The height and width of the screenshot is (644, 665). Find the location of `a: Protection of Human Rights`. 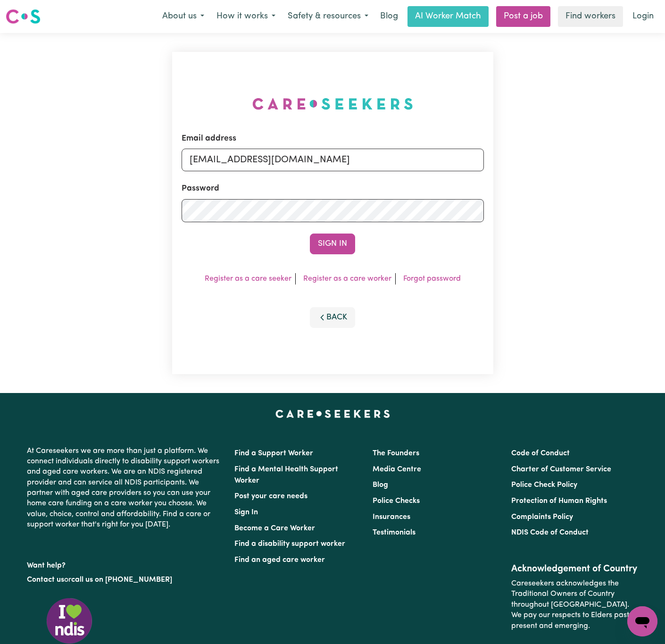

a: Protection of Human Rights is located at coordinates (559, 501).